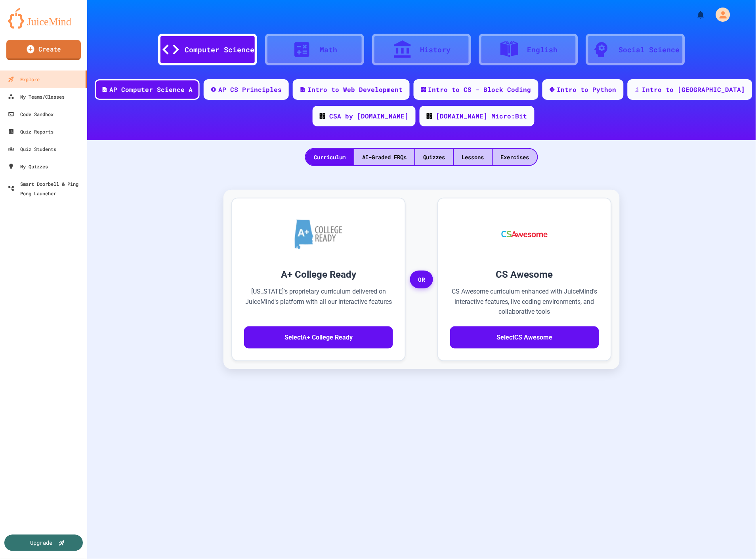 The image size is (756, 559). Describe the element at coordinates (319, 234) in the screenshot. I see `img: A+ College Ready` at that location.